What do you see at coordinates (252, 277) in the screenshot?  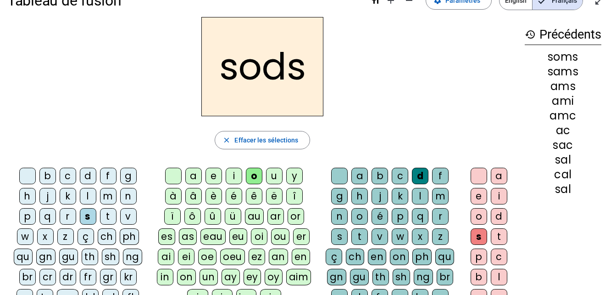 I see `div: ey` at bounding box center [252, 277].